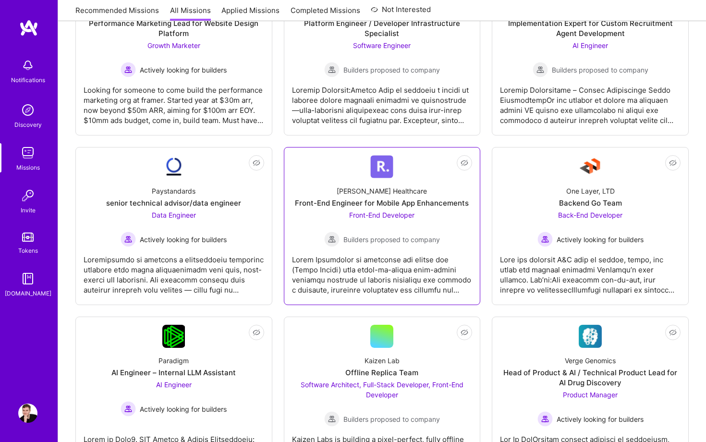 This screenshot has width=706, height=442. What do you see at coordinates (29, 28) in the screenshot?
I see `img: logo` at bounding box center [29, 28].